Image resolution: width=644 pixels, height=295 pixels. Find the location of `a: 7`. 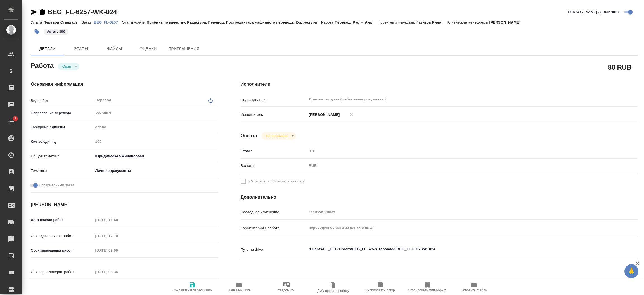

a: 7 is located at coordinates (11, 122).